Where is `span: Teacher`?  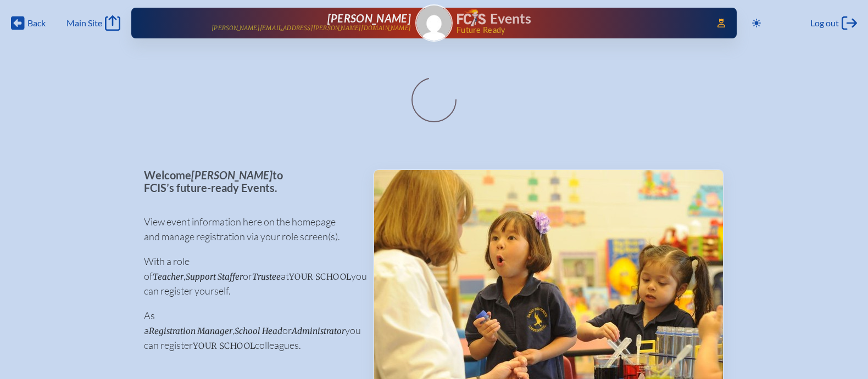 span: Teacher is located at coordinates (168, 276).